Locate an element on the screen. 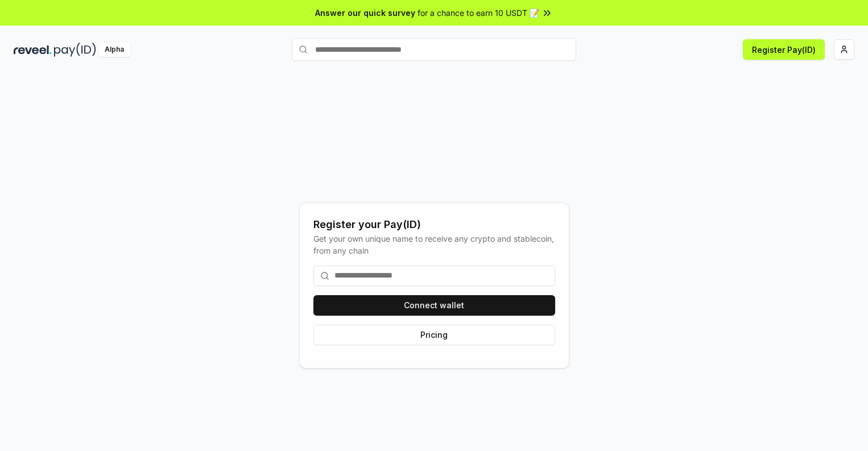 This screenshot has height=451, width=868. span: Answer our quick survey is located at coordinates (365, 13).